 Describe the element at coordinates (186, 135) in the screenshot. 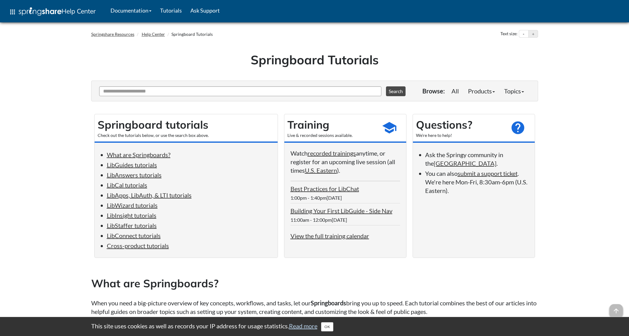

I see `div: Check out the tutorials below, or use the search box above.` at that location.